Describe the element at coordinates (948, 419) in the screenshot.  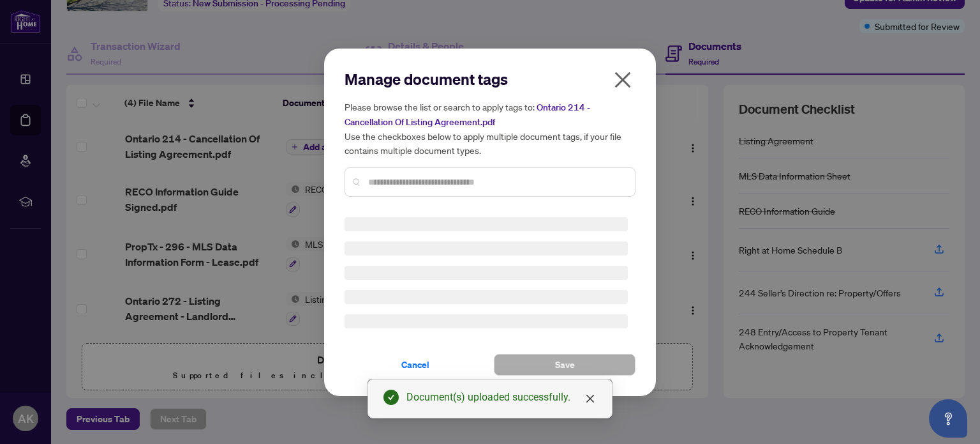
I see `button: Open asap` at that location.